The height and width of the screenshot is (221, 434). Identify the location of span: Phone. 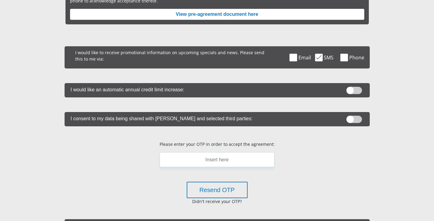
(356, 58).